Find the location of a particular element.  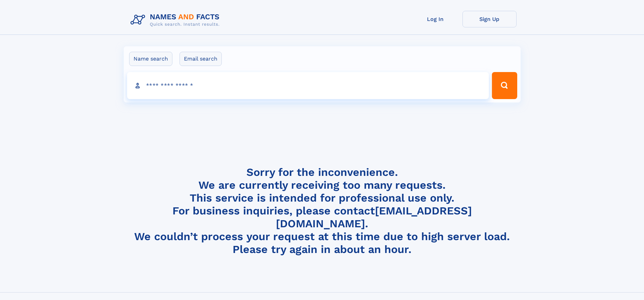

a: Log In is located at coordinates (436, 19).